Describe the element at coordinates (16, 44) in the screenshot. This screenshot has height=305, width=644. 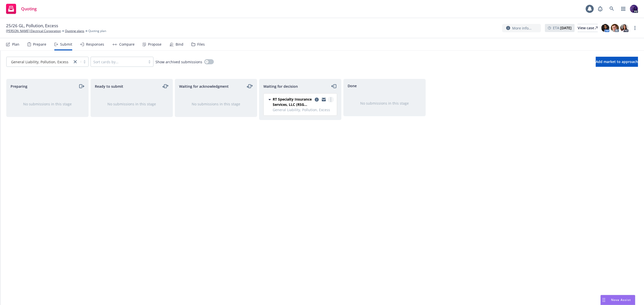
I see `div: Plan` at that location.